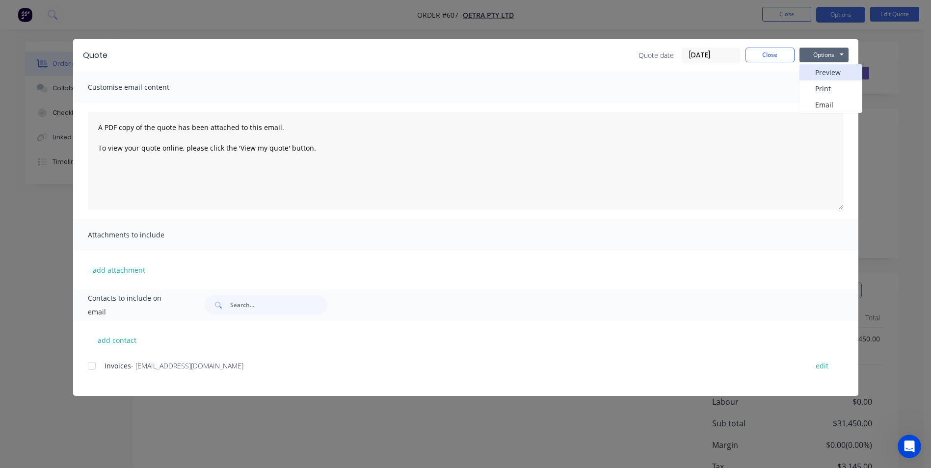 This screenshot has height=468, width=931. Describe the element at coordinates (95, 55) in the screenshot. I see `div: Quote` at that location.